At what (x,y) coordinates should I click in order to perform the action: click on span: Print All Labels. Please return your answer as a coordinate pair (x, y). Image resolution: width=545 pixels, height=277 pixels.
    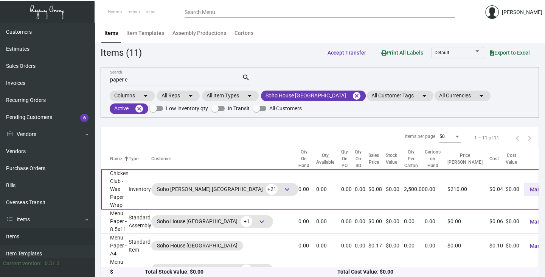
    Looking at the image, I should click on (402, 53).